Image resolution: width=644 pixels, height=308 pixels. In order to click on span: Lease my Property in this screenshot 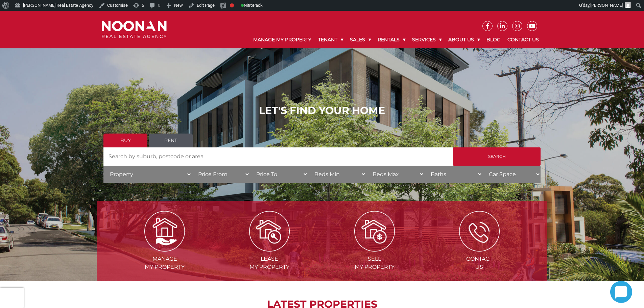, I will do `click(269, 263)`.